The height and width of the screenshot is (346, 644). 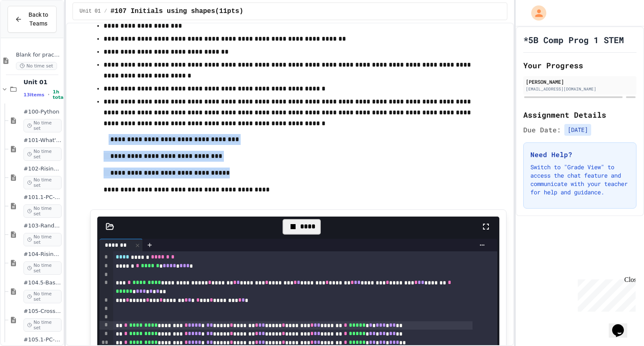 What do you see at coordinates (177, 11) in the screenshot?
I see `span: #107 Initials using shapes(11pts)` at bounding box center [177, 11].